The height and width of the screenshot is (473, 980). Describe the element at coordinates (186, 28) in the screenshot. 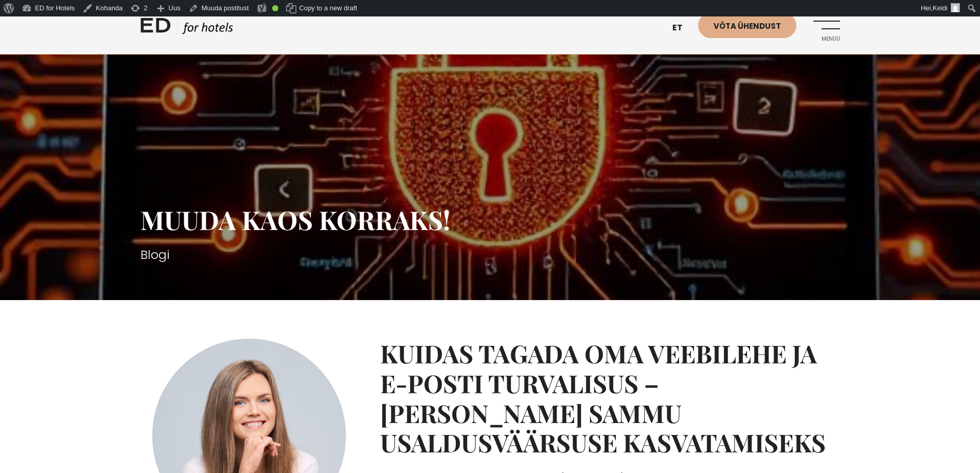

I see `a: ED HOTELS` at that location.